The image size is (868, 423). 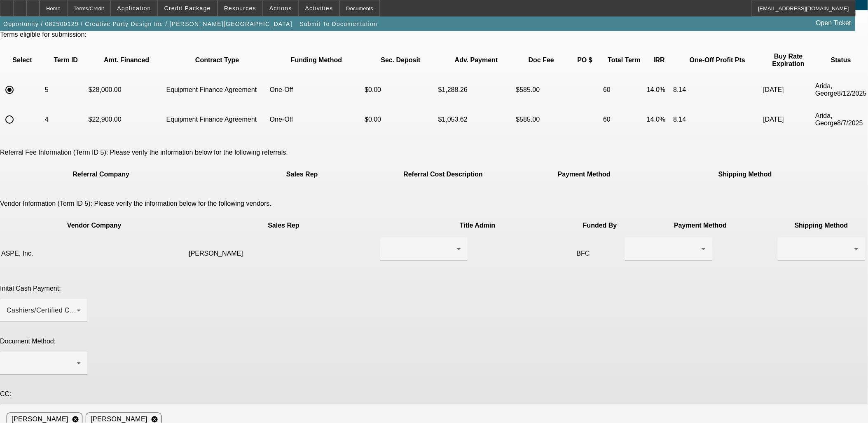 What do you see at coordinates (585, 60) in the screenshot?
I see `p: PO $` at bounding box center [585, 60].